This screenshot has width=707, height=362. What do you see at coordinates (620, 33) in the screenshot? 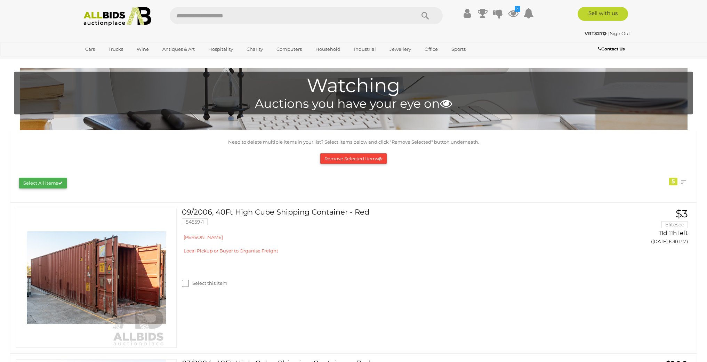
I see `a: Sign Out` at bounding box center [620, 33].